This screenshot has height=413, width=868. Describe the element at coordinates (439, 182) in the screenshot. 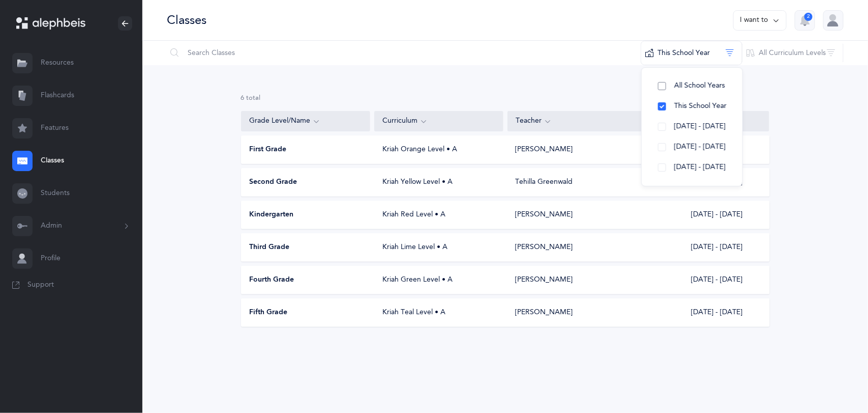

I see `div: Kriah Yellow Level • A` at that location.